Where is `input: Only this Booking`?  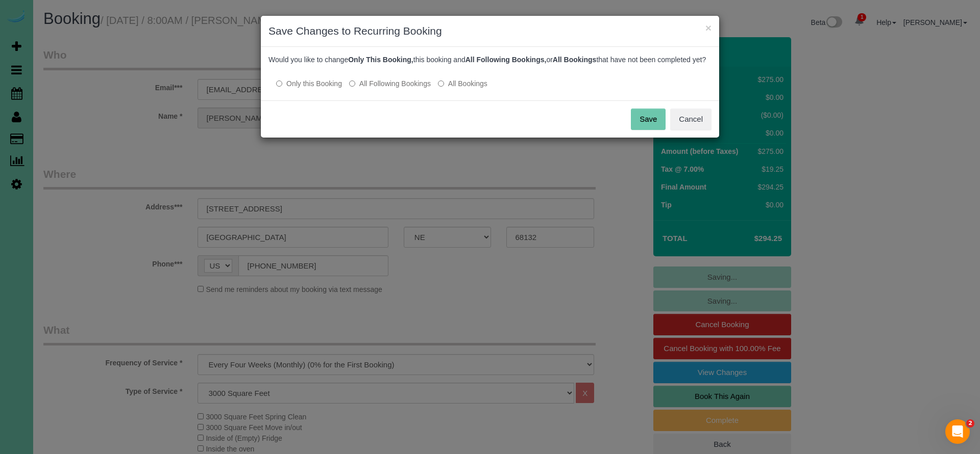 input: Only this Booking is located at coordinates (279, 84).